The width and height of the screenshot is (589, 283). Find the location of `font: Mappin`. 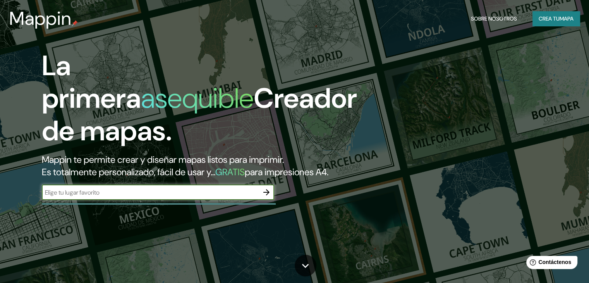

font: Mappin is located at coordinates (40, 18).